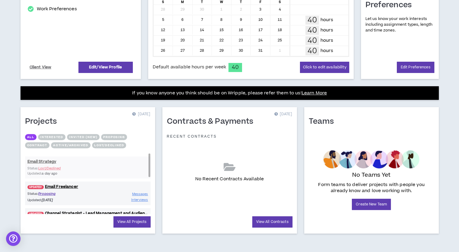 Image resolution: width=459 pixels, height=252 pixels. I want to click on span: Interviews, so click(140, 199).